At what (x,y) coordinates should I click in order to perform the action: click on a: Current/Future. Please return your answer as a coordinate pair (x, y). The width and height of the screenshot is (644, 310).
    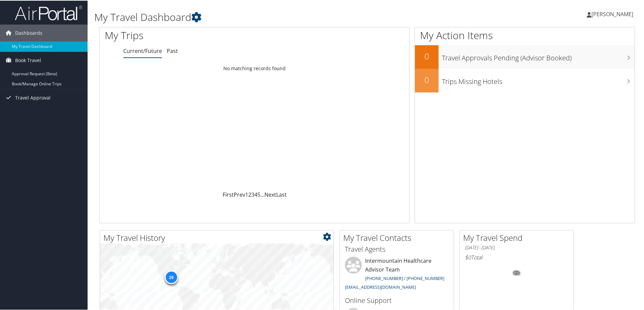
    Looking at the image, I should click on (143, 51).